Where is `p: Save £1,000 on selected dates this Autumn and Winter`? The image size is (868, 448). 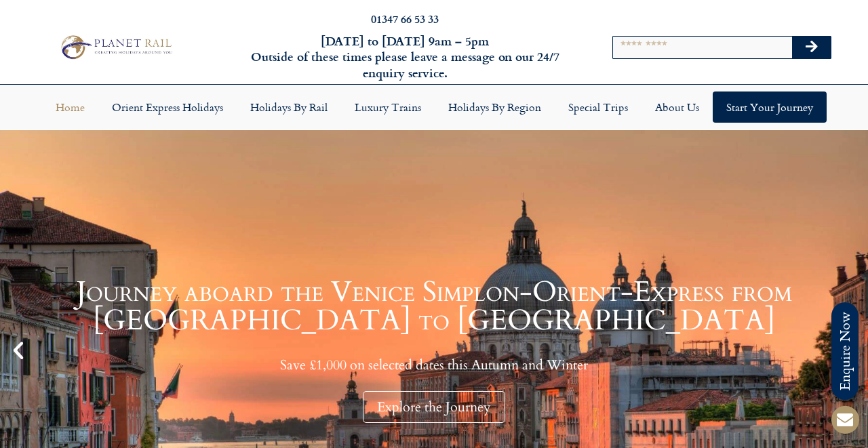 p: Save £1,000 on selected dates this Autumn and Winter is located at coordinates (434, 365).